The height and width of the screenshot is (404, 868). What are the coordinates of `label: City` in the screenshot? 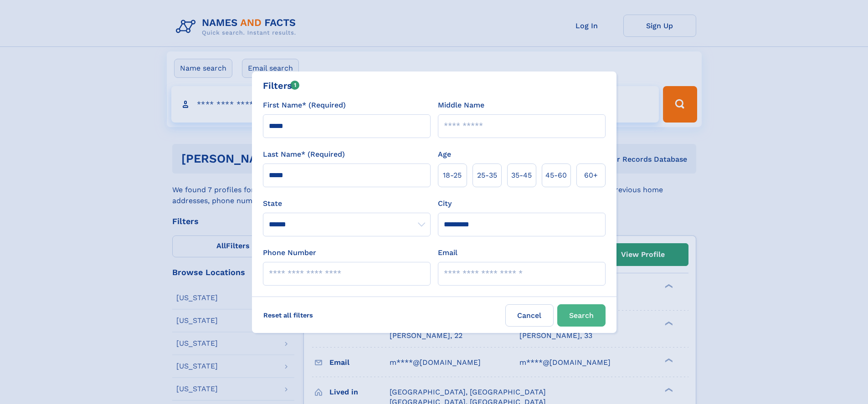 It's located at (445, 203).